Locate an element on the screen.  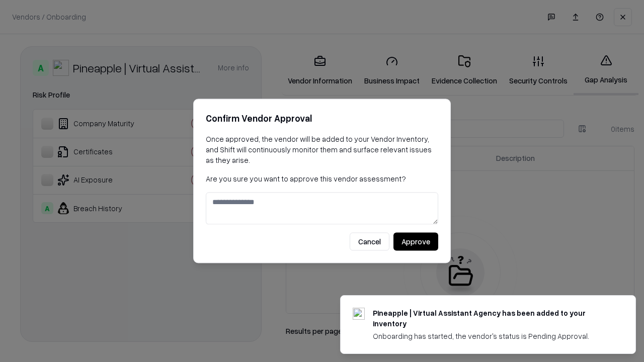
h2: Confirm Vendor Approval is located at coordinates (322, 118).